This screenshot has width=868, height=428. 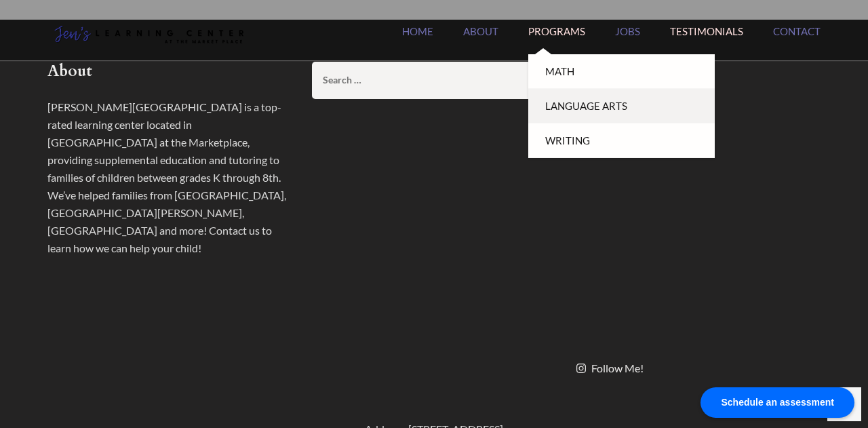 I want to click on a: Contact, so click(x=796, y=39).